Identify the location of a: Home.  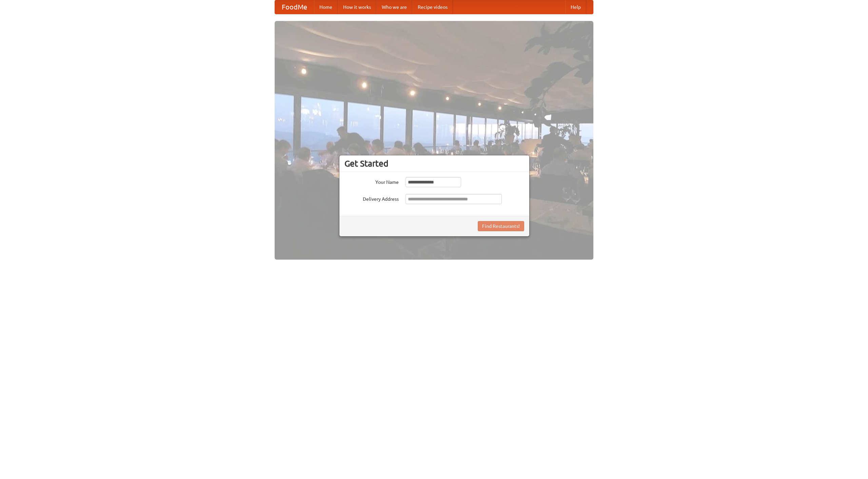
(326, 7).